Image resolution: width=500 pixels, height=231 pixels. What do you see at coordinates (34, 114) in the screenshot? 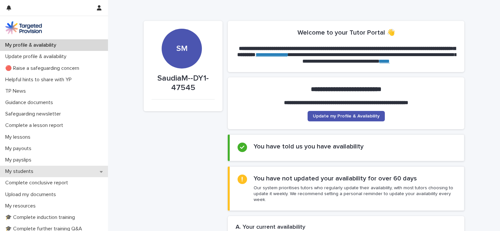
I see `p: Safeguarding newsletter` at bounding box center [34, 114].